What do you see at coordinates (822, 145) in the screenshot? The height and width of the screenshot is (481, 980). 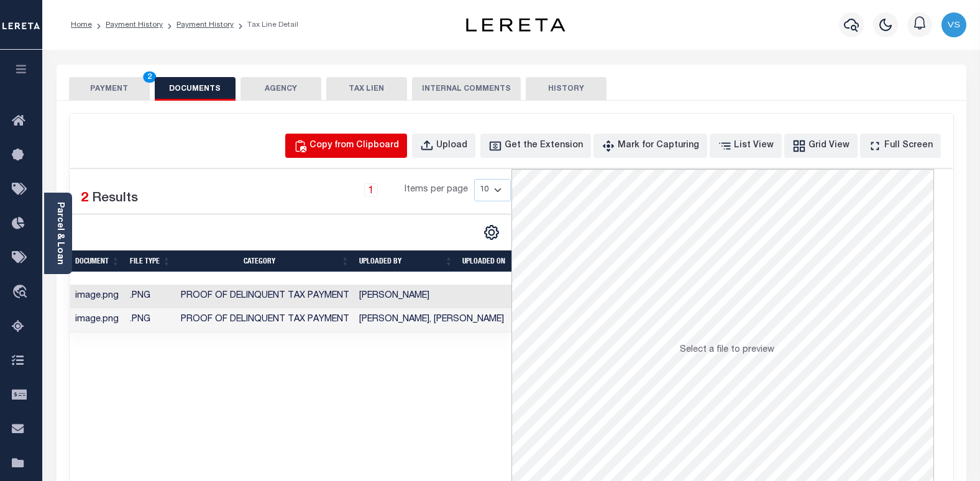 I see `button: Grid View` at bounding box center [822, 145].